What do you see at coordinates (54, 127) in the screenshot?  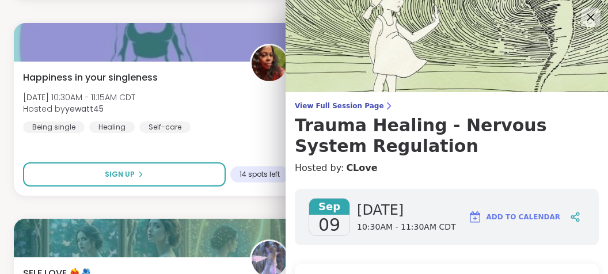 I see `div: Being single` at bounding box center [54, 127].